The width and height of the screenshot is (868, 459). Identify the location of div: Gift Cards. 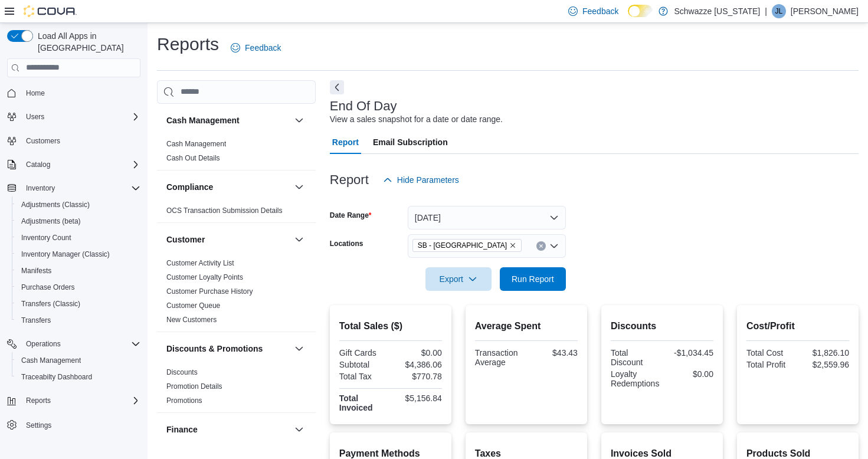
(363, 353).